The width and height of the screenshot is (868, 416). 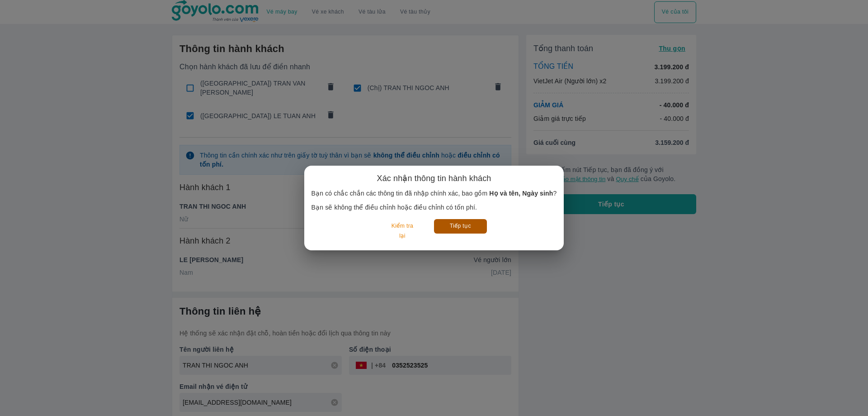 What do you see at coordinates (434, 194) in the screenshot?
I see `p: Bạn có chắc chắn các thông tin đã nhập chính xác, bao gồm ?` at bounding box center [434, 194].